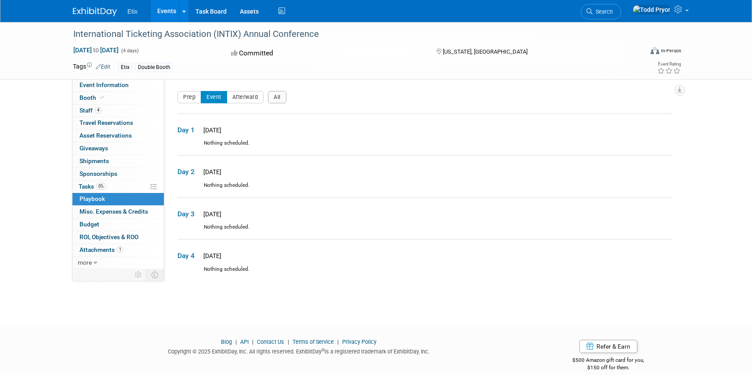 The image size is (752, 375). I want to click on span: Playbook, so click(92, 199).